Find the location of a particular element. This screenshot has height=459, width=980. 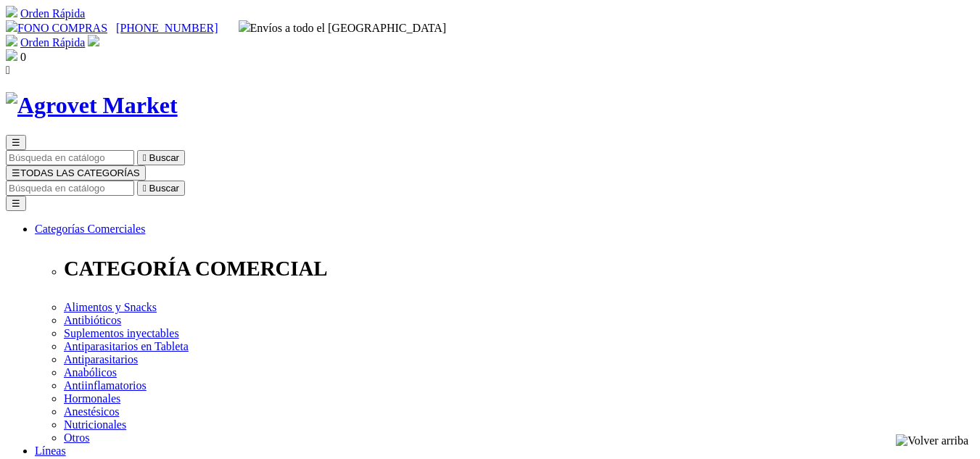

a: Antiparasitarios en Tableta is located at coordinates (126, 345).